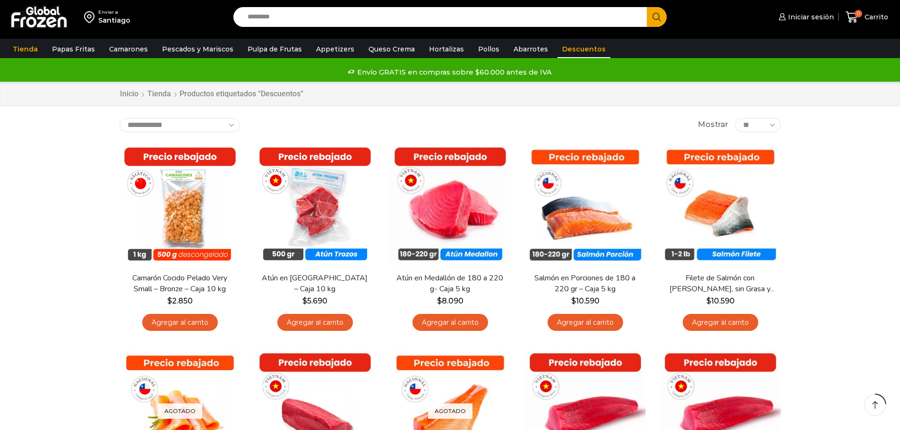  I want to click on h1: Productos etiquetados “Descuentos”, so click(241, 94).